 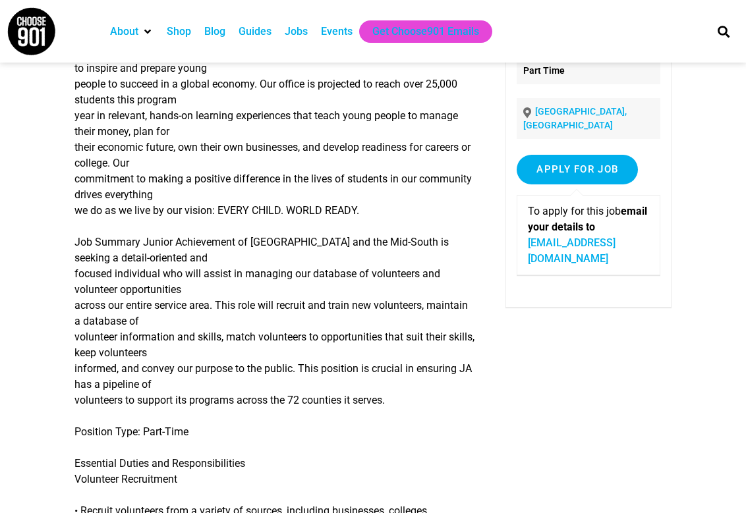 I want to click on div: Events, so click(x=337, y=32).